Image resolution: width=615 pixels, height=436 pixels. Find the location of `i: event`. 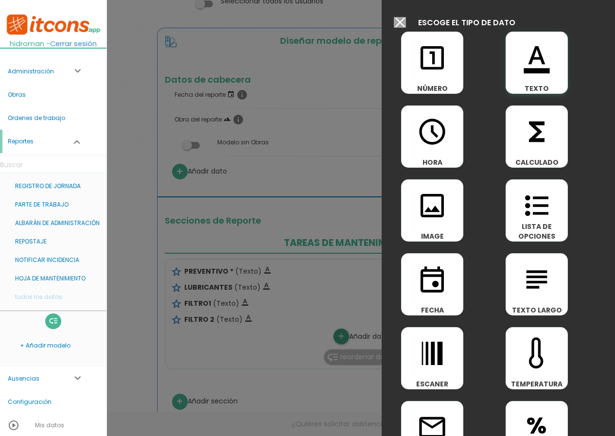

i: event is located at coordinates (432, 279).